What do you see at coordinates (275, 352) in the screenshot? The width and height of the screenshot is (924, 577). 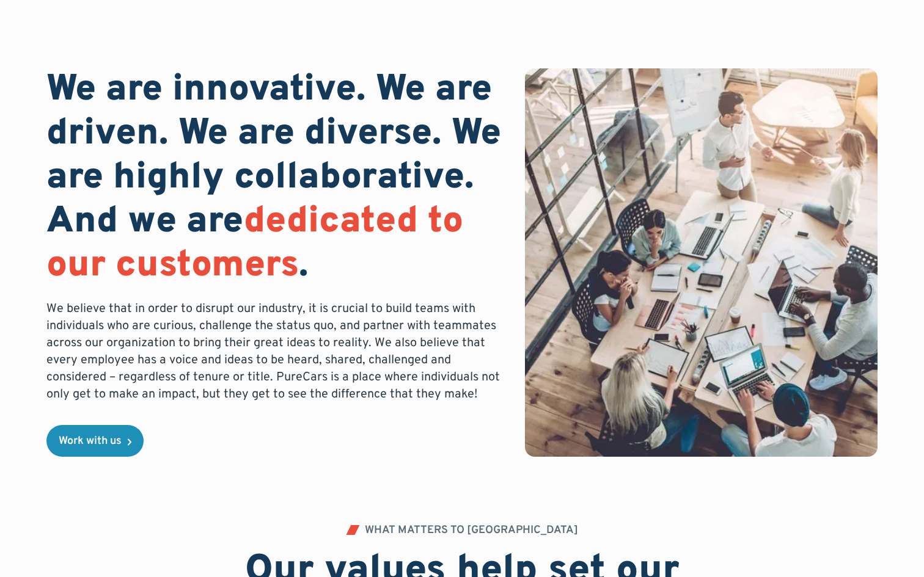 I see `p: We believe that in order to disrupt our industry, it is crucial to build teams with individuals w...` at bounding box center [275, 352].